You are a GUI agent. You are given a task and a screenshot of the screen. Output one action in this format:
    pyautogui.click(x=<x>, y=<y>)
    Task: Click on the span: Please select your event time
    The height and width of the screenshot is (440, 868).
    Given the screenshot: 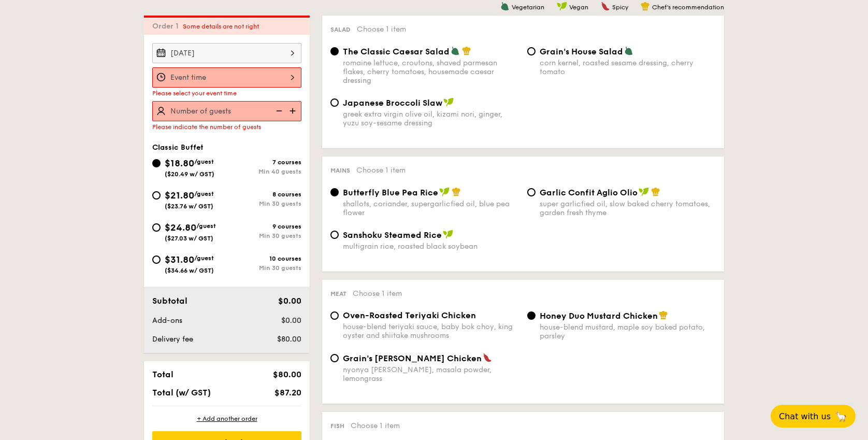 What is the action you would take?
    pyautogui.click(x=194, y=93)
    